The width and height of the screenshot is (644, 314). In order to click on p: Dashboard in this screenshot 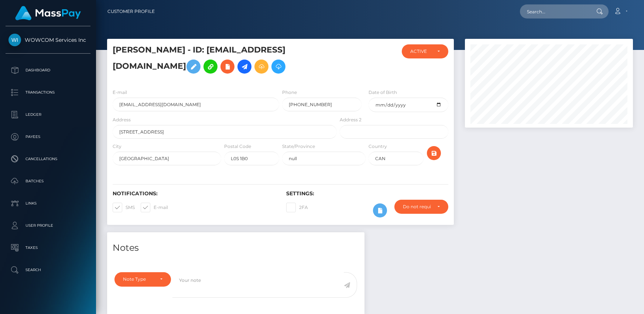, I will do `click(48, 70)`.